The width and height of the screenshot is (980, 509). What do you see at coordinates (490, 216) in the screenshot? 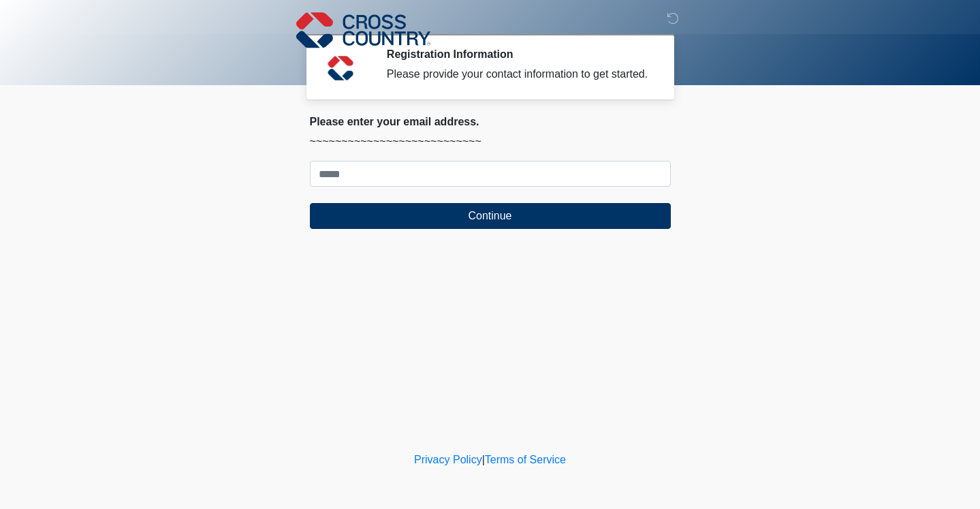
I see `button: Continue` at bounding box center [490, 216].